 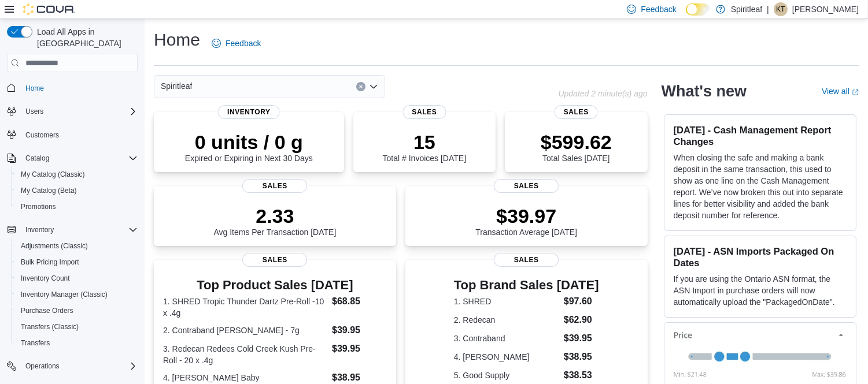 I want to click on a: Purchase Orders, so click(x=47, y=311).